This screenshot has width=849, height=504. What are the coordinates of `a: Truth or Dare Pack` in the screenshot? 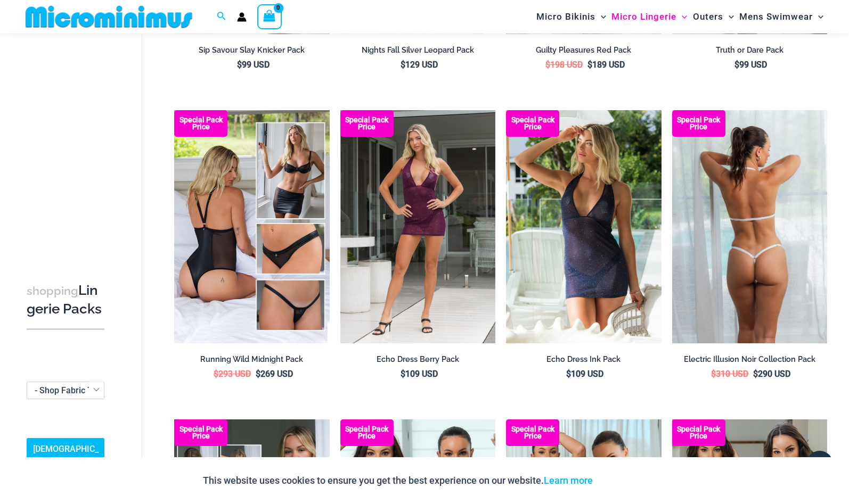 It's located at (750, 52).